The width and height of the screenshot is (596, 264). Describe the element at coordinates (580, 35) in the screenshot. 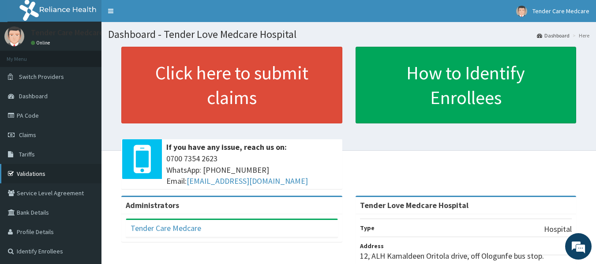

I see `li: Here` at that location.